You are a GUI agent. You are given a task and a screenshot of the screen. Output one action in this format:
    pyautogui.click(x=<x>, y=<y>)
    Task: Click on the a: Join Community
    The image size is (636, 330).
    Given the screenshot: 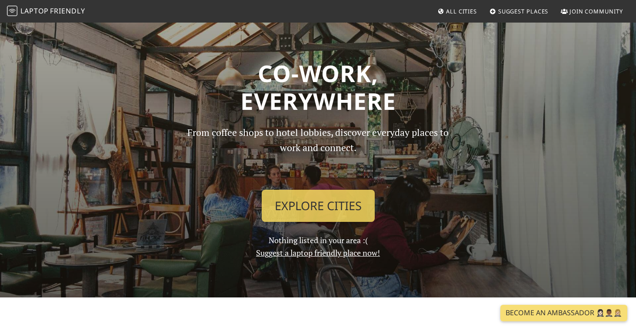 What is the action you would take?
    pyautogui.click(x=591, y=11)
    